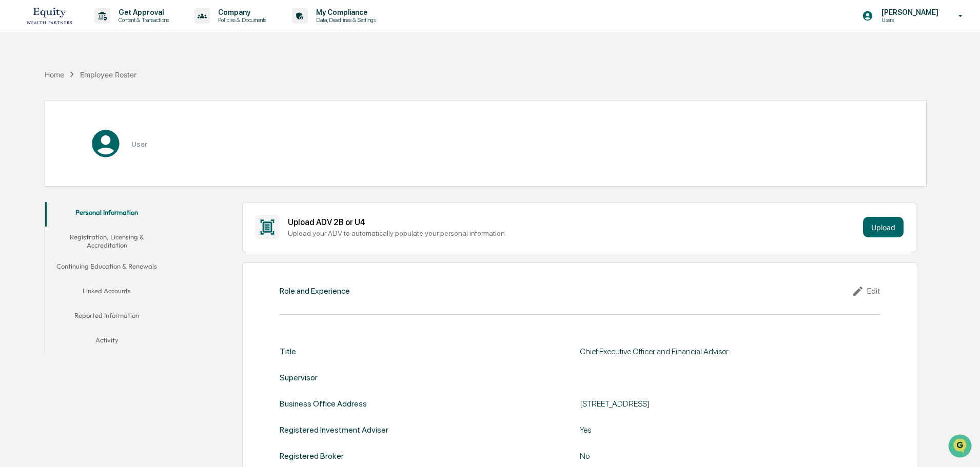  Describe the element at coordinates (107, 215) in the screenshot. I see `button: Personal Information` at that location.